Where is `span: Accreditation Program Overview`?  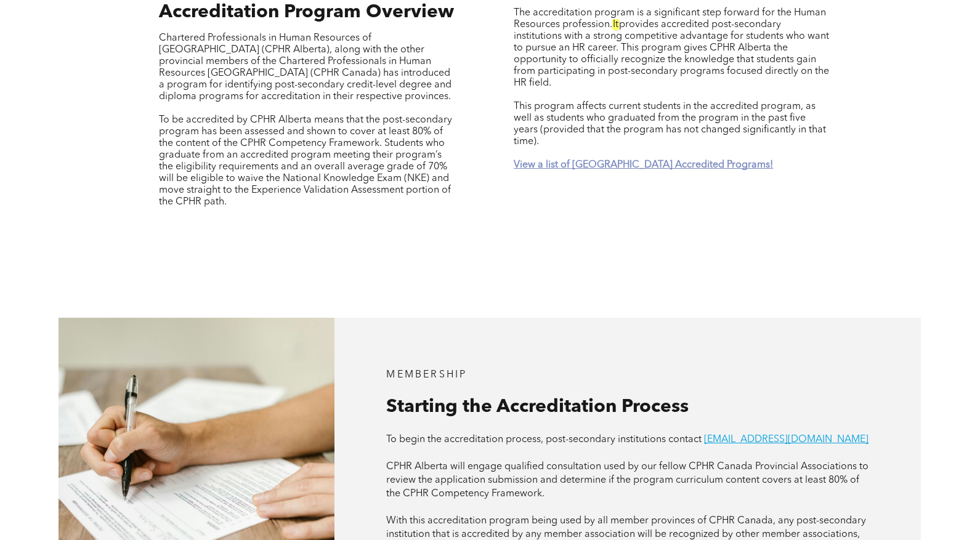
span: Accreditation Program Overview is located at coordinates (306, 12).